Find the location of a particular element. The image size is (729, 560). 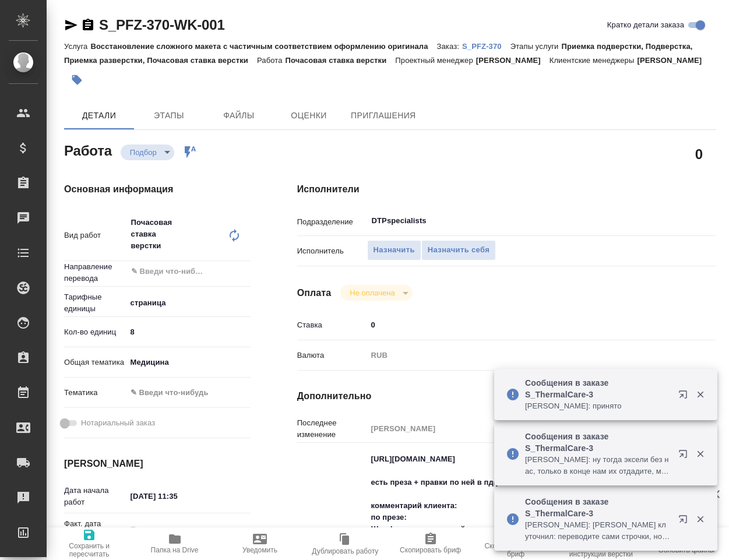

button: Скопировать бриф is located at coordinates (431, 544).